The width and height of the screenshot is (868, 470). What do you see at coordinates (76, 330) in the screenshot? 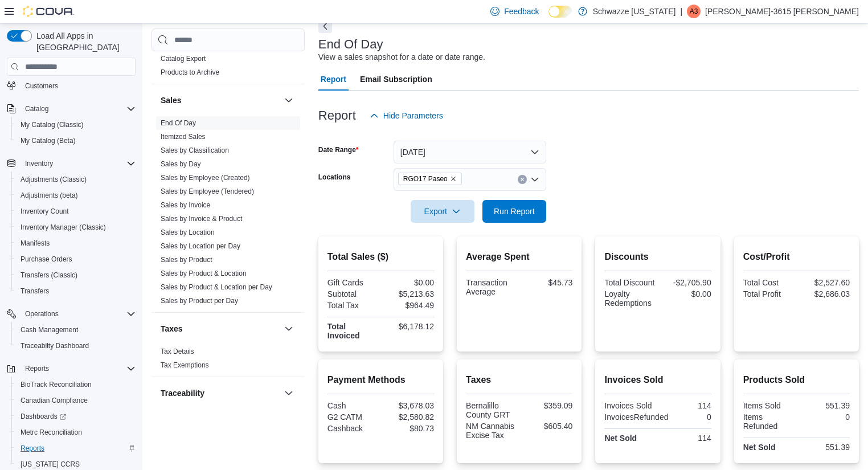
I see `button: Cash Management` at bounding box center [76, 330].